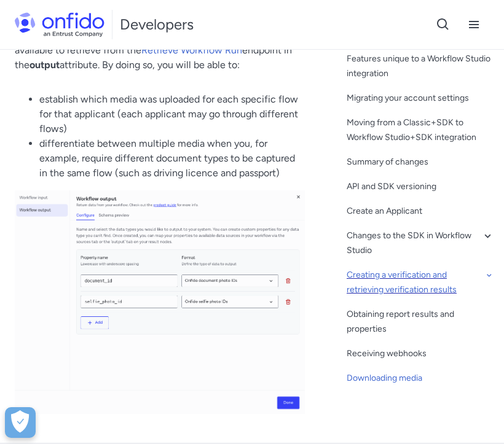 This screenshot has height=444, width=504. What do you see at coordinates (192, 50) in the screenshot?
I see `a: Retrieve Workflow Run` at bounding box center [192, 50].